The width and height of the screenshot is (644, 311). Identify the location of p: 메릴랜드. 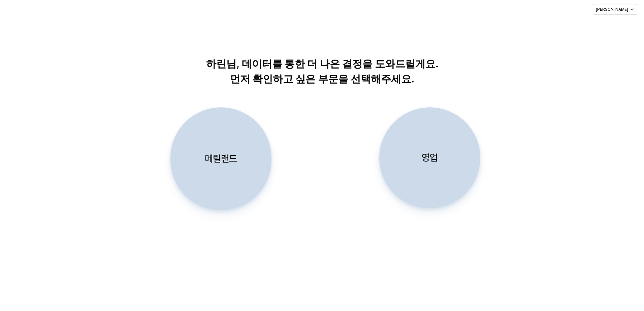
(221, 158).